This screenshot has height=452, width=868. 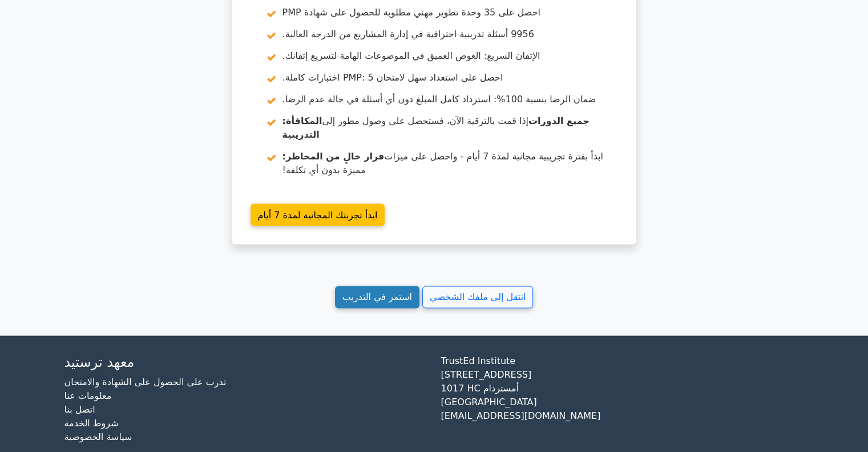 I want to click on font: استمر في التدريب, so click(x=377, y=297).